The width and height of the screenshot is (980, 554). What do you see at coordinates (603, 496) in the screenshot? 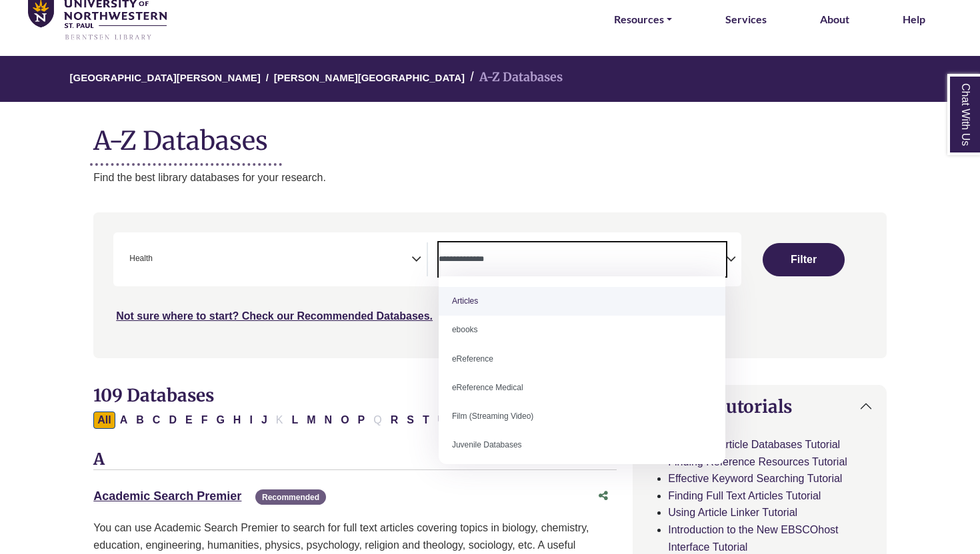
I see `button: Share this database` at bounding box center [603, 496].